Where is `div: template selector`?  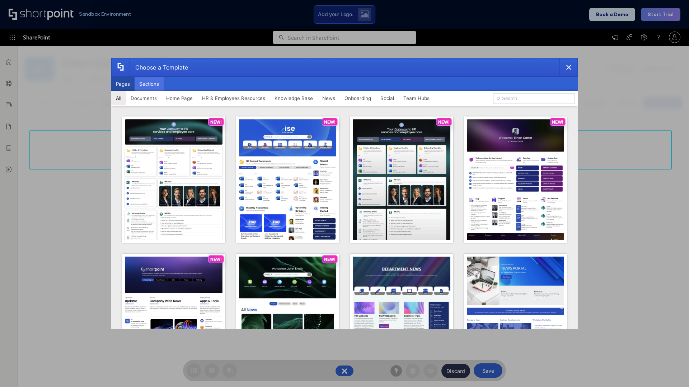 div: template selector is located at coordinates (344, 194).